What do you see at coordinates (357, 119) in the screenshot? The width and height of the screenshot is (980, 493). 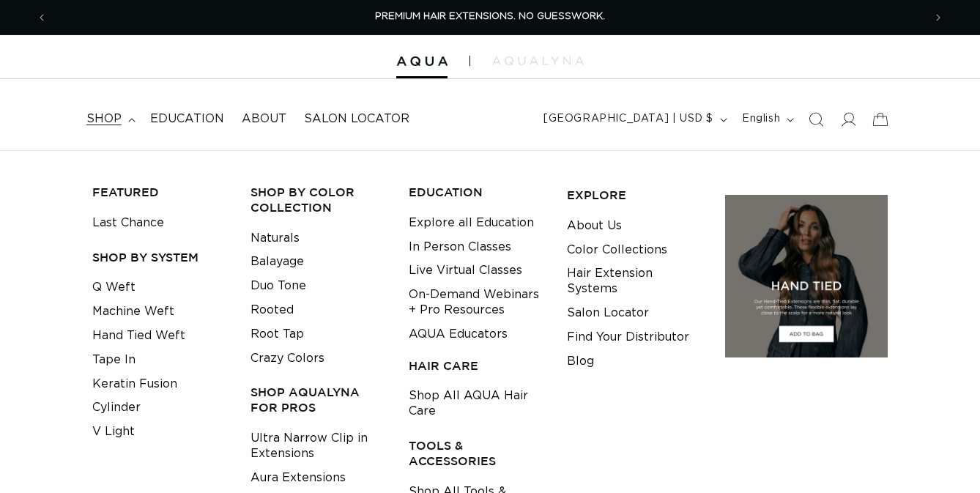 I see `span: Salon Locator` at bounding box center [357, 119].